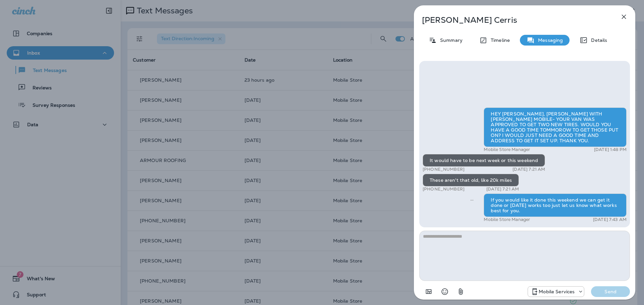 Image resolution: width=644 pixels, height=305 pixels. I want to click on div: These aren't that old, like 20k miles, so click(471, 180).